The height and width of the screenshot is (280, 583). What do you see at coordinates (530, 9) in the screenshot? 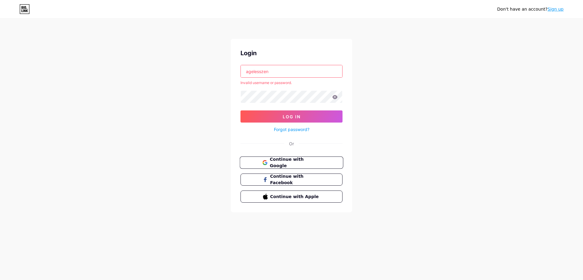
I see `div: Don't have an account?` at bounding box center [530, 9].